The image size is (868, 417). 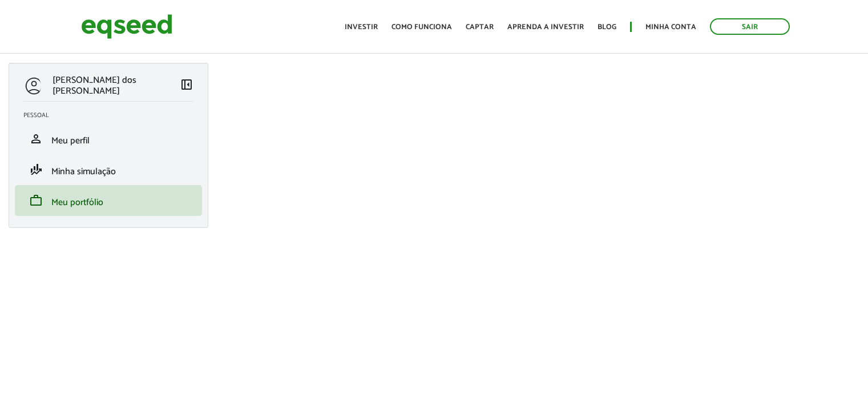 I want to click on span: work, so click(x=36, y=201).